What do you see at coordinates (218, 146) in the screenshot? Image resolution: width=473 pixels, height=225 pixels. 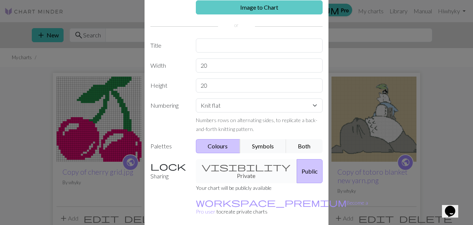 I see `button: Colours` at bounding box center [218, 146].